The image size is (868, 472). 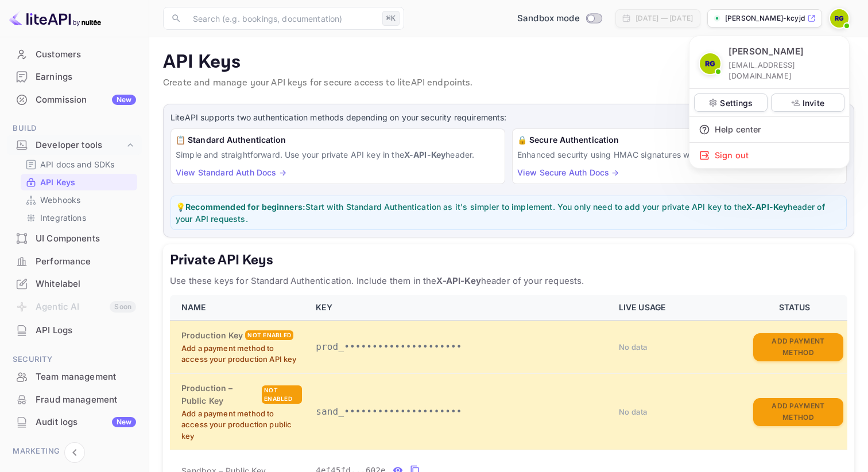 What do you see at coordinates (710, 64) in the screenshot?
I see `img: Rishitha Golla` at bounding box center [710, 64].